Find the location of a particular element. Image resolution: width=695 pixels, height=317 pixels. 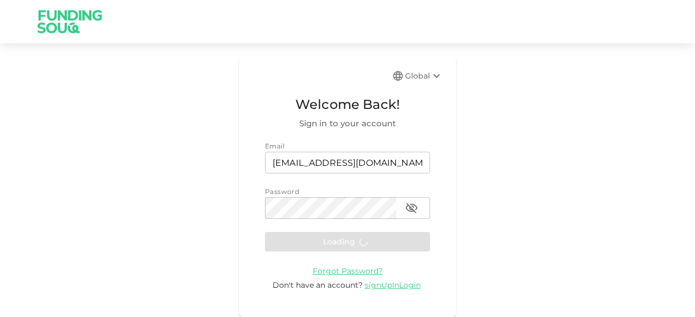

input: email is located at coordinates (347, 163).